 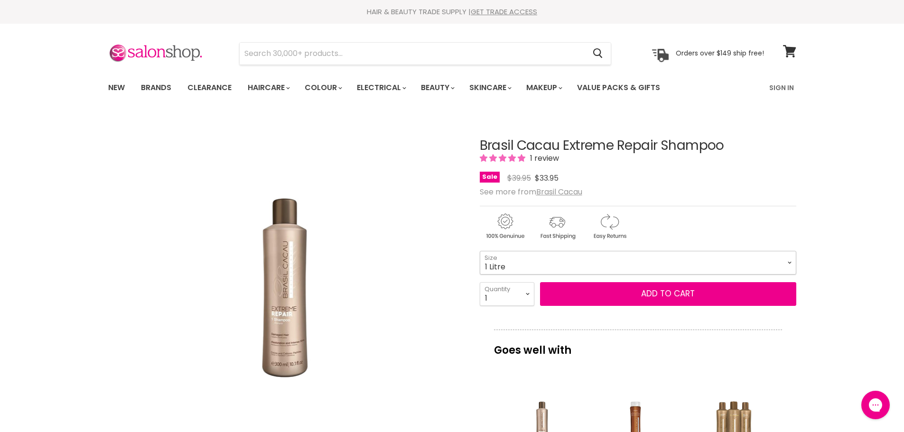 I want to click on a: Electrical, so click(x=381, y=88).